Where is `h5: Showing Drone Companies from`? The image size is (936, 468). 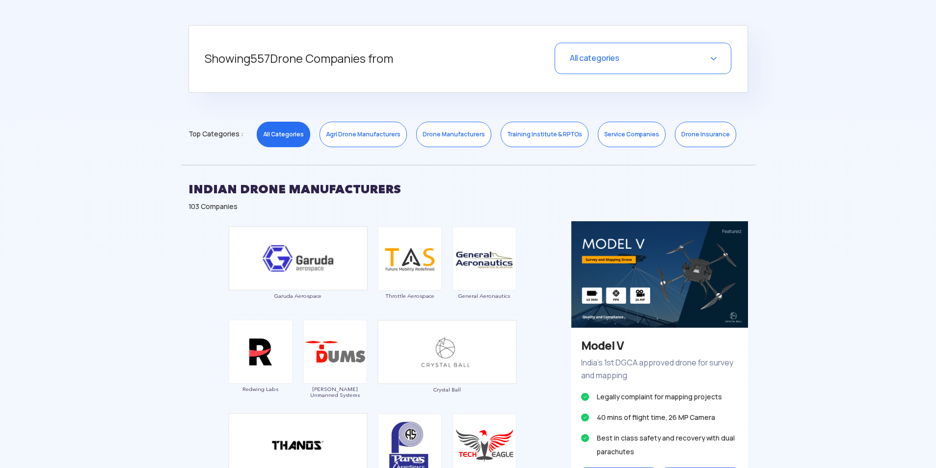 h5: Showing Drone Companies from is located at coordinates (350, 59).